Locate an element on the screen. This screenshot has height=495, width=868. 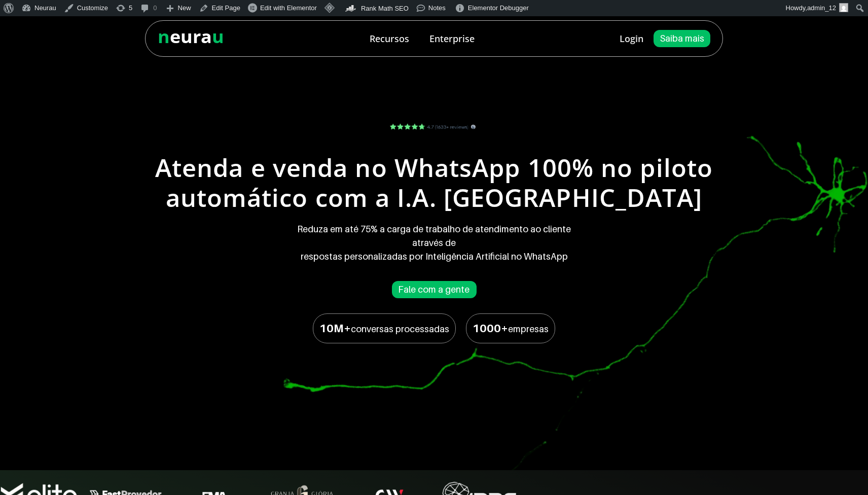
a: Login is located at coordinates (631, 39).